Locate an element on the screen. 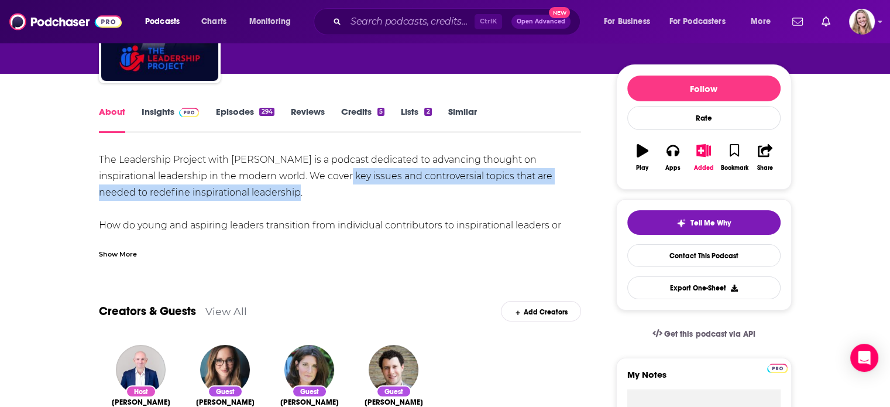  div: Add Creators is located at coordinates (541, 311).